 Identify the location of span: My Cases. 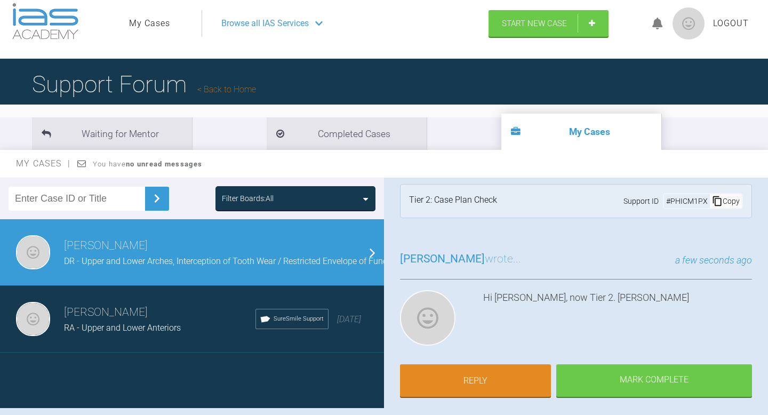
(43, 163).